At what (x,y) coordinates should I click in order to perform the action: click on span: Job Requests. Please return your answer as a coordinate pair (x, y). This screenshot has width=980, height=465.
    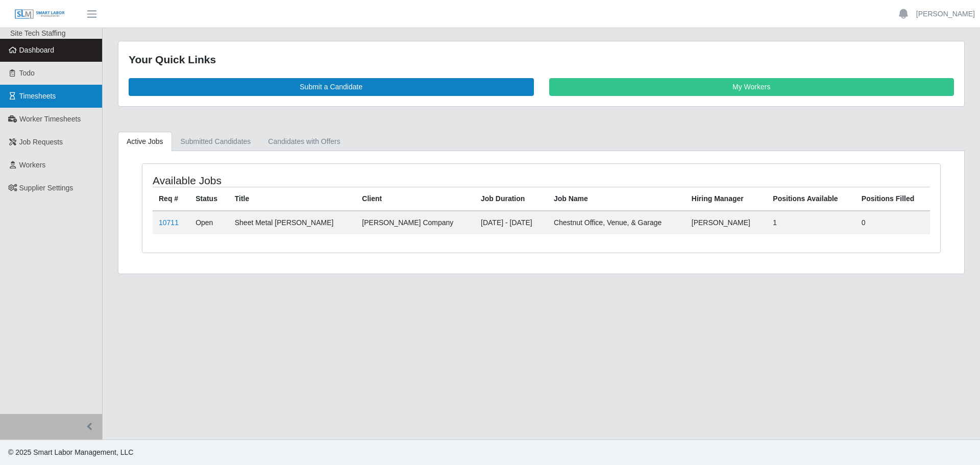
    Looking at the image, I should click on (41, 142).